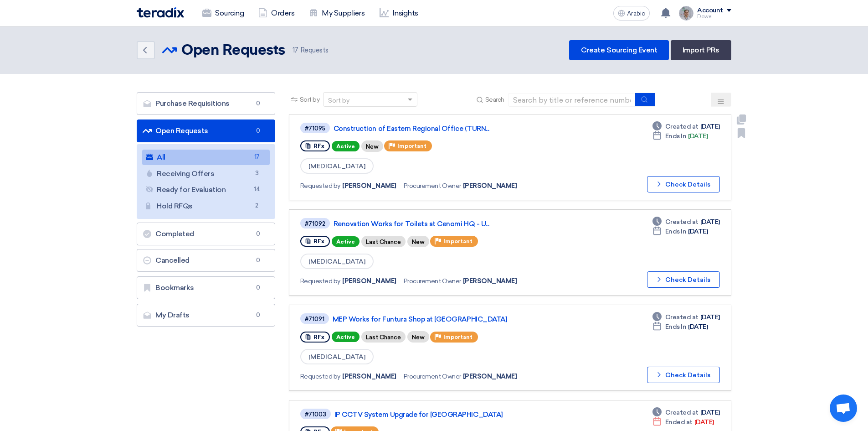  I want to click on font: Renovation Works for Toilets at Cenomi HQ - U..., so click(411, 224).